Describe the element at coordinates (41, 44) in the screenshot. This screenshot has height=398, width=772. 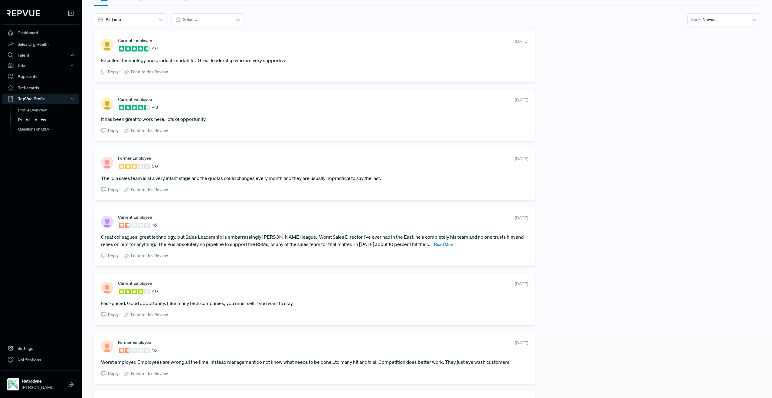
I see `a: Sales Org Health` at that location.